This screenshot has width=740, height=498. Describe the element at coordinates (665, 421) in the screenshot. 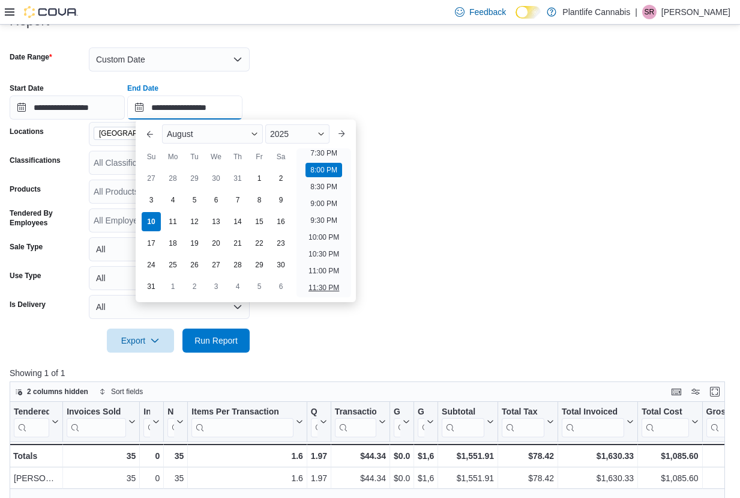

I see `div: Total Cost` at that location.